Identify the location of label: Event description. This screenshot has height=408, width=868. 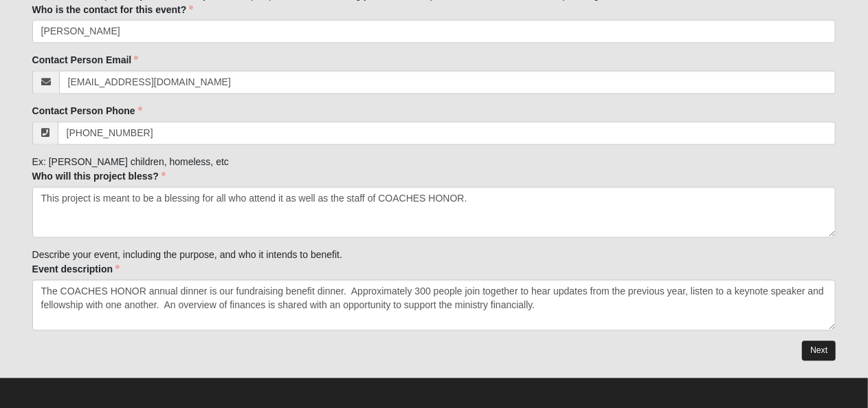
(76, 270).